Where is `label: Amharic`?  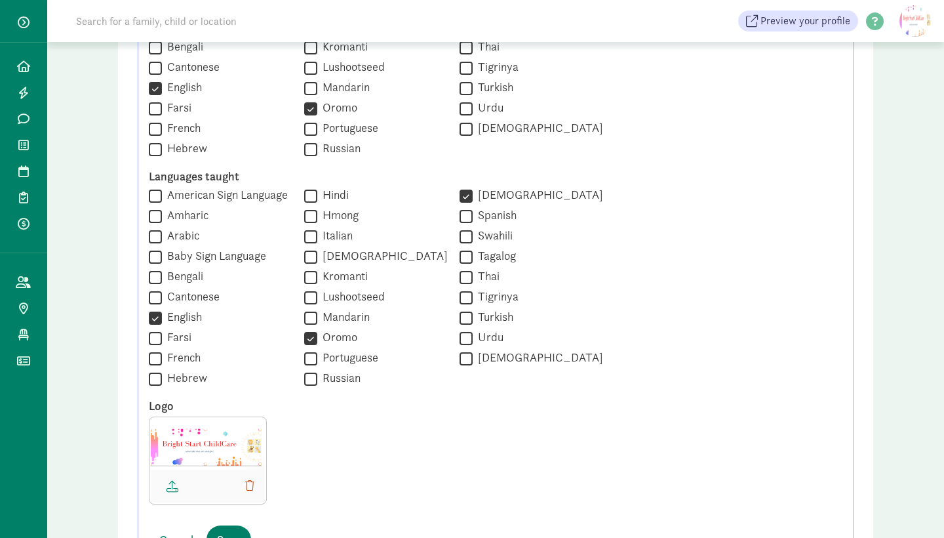
label: Amharic is located at coordinates (185, 215).